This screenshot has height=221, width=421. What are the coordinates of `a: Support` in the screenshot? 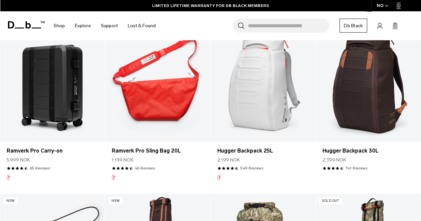 It's located at (109, 26).